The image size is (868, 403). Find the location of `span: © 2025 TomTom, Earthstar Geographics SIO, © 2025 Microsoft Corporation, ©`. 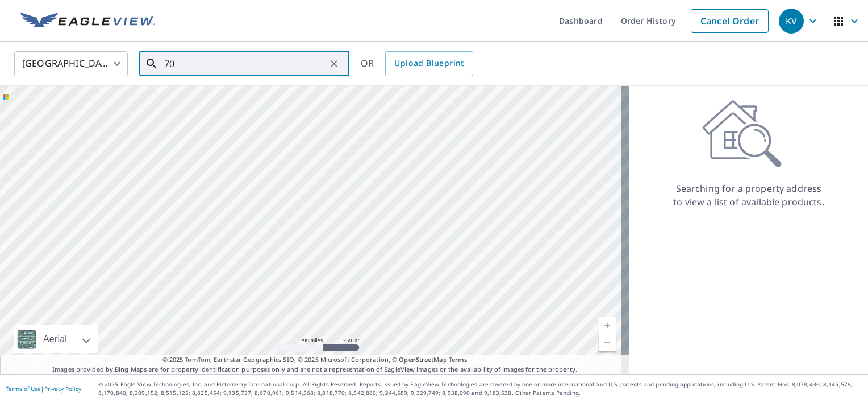

span: © 2025 TomTom, Earthstar Geographics SIO, © 2025 Microsoft Corporation, © is located at coordinates (314, 360).